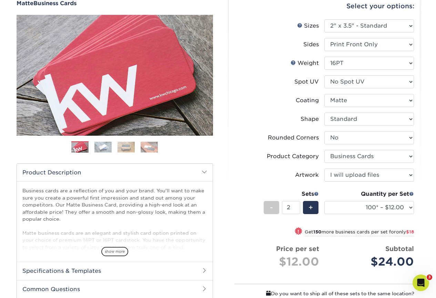  I want to click on strong: Subtotal, so click(400, 248).